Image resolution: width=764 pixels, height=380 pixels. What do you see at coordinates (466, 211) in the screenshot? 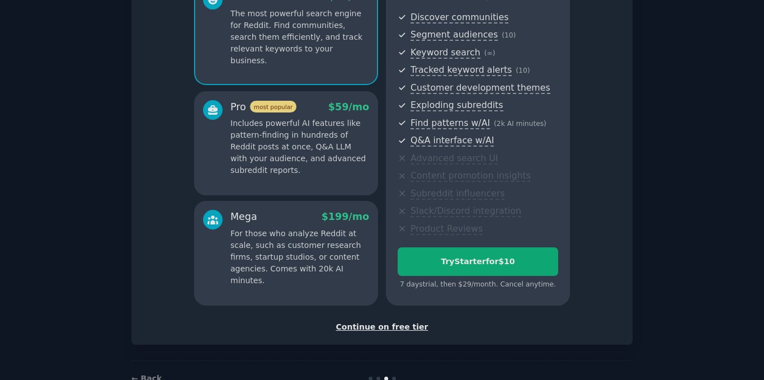
I see `span: Slack/Discord integration` at bounding box center [466, 211].